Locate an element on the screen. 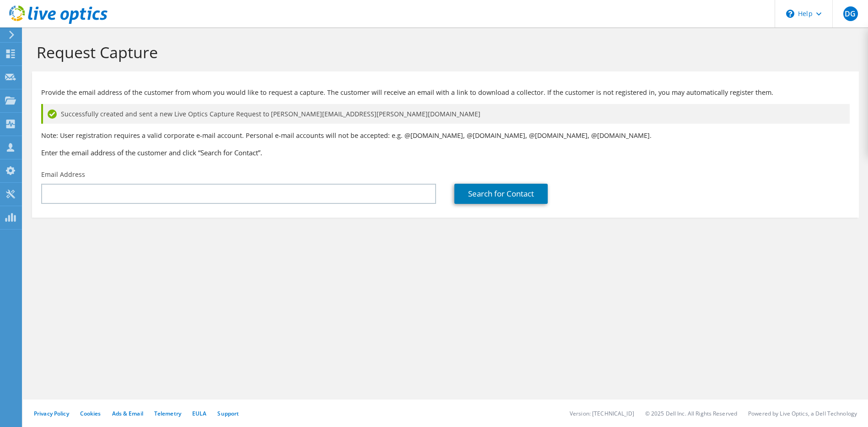 The height and width of the screenshot is (427, 868). a: Search for Contact is located at coordinates (501, 194).